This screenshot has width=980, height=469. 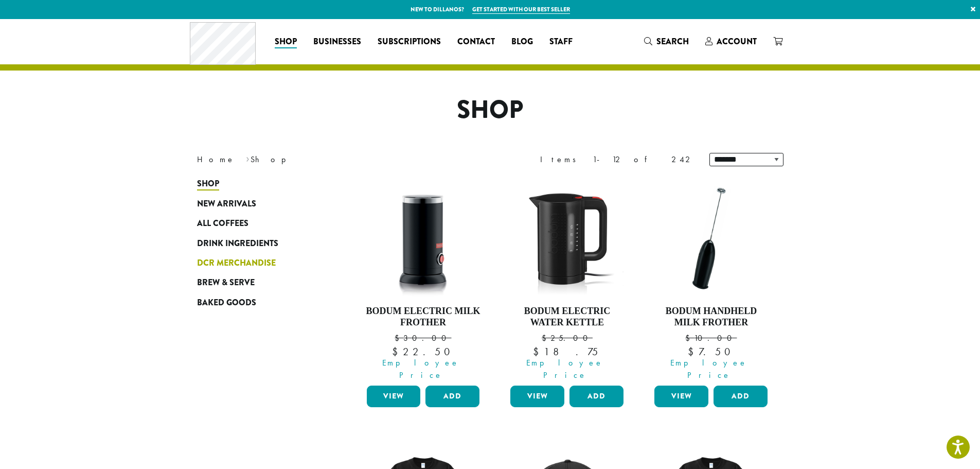 I want to click on span: Baked Goods, so click(x=226, y=303).